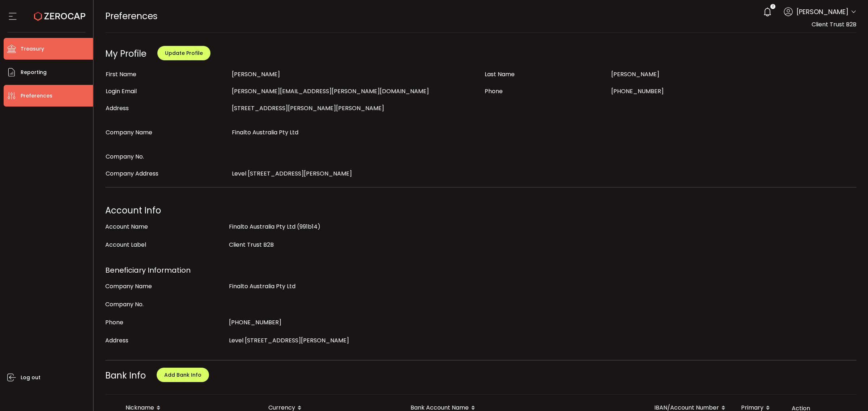 This screenshot has width=868, height=411. I want to click on span: Add Bank Info, so click(183, 375).